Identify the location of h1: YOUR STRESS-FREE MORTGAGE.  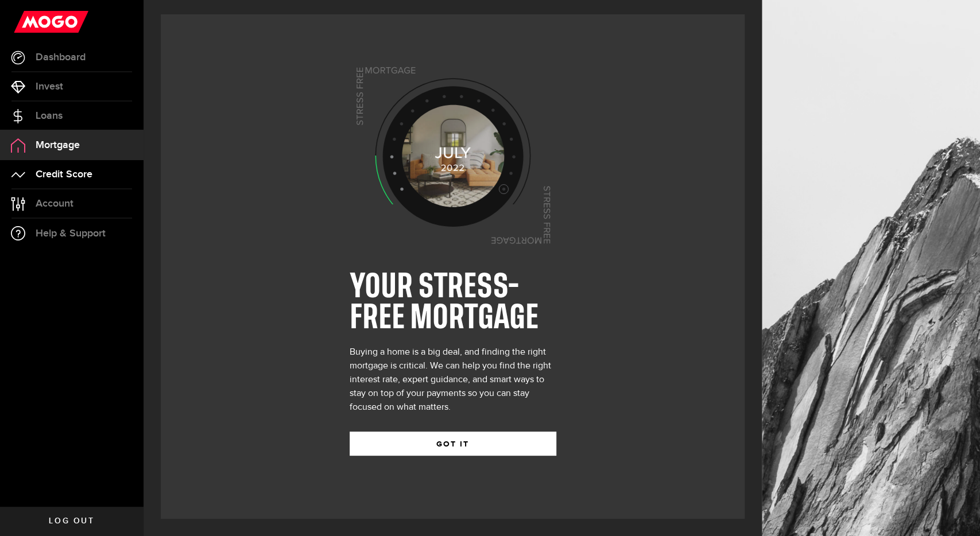
(453, 303).